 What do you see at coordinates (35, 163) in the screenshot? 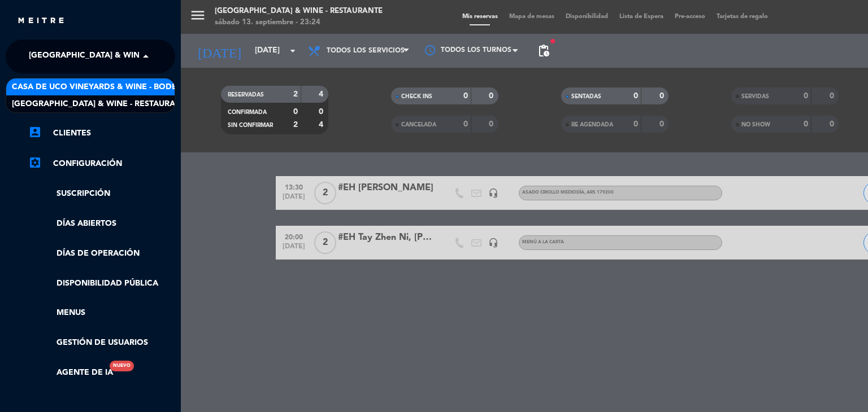
I see `i: settings_applications` at bounding box center [35, 163].